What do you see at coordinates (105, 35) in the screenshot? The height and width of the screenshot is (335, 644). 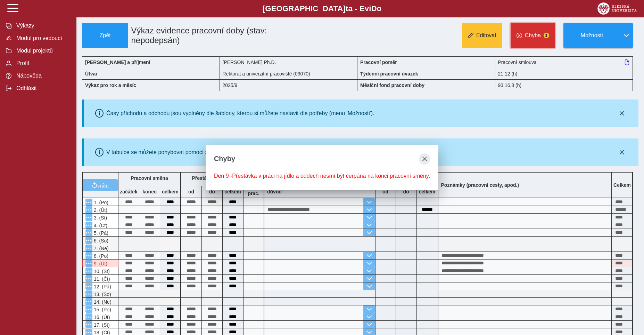 I see `span: Zpět` at bounding box center [105, 35].